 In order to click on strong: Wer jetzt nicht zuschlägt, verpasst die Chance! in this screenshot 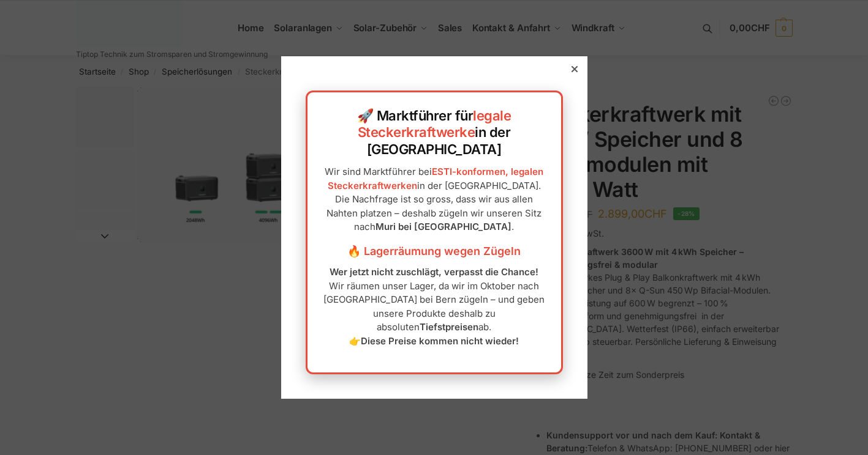, I will do `click(434, 271)`.